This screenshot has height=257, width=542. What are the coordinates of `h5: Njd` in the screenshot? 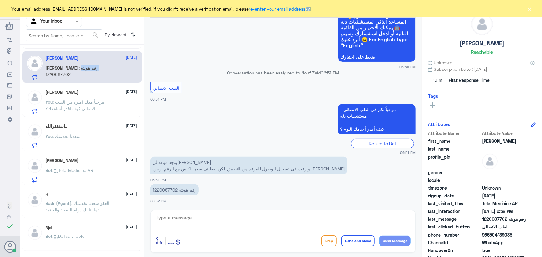 It's located at (49, 228).